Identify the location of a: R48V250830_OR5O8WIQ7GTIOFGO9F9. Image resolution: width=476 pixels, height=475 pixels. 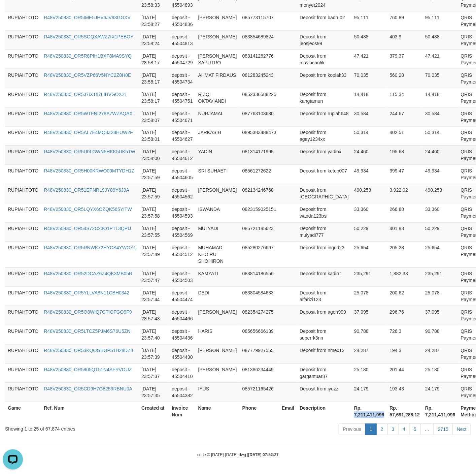
(87, 312).